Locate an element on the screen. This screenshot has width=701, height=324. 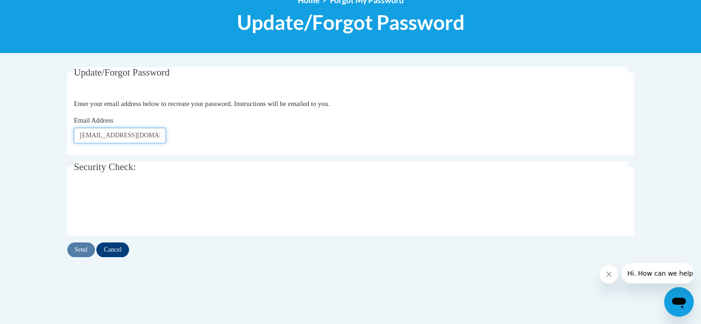
span: Email Address is located at coordinates (93, 120).